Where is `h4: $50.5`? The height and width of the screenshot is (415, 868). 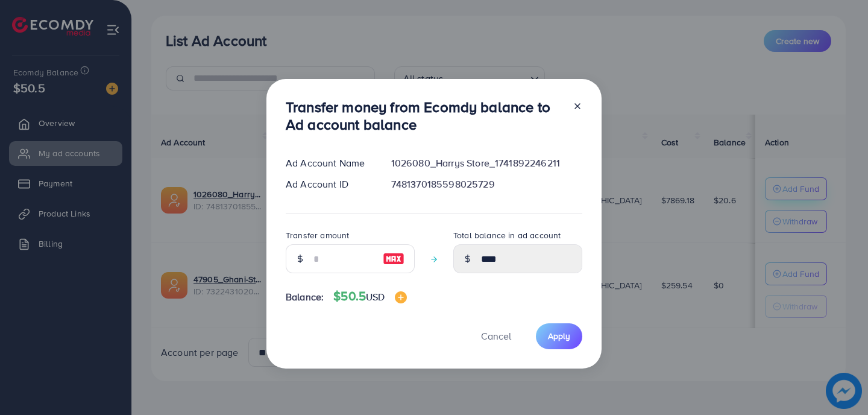 h4: $50.5 is located at coordinates (369, 296).